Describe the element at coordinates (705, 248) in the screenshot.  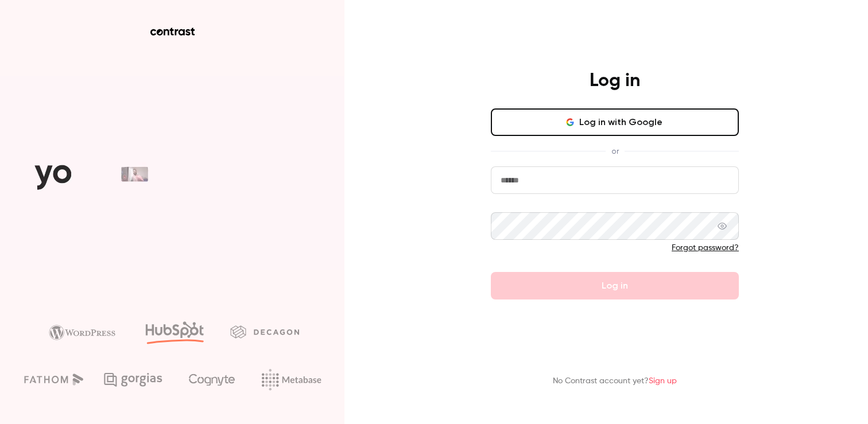
I see `a: Forgot password?` at that location.